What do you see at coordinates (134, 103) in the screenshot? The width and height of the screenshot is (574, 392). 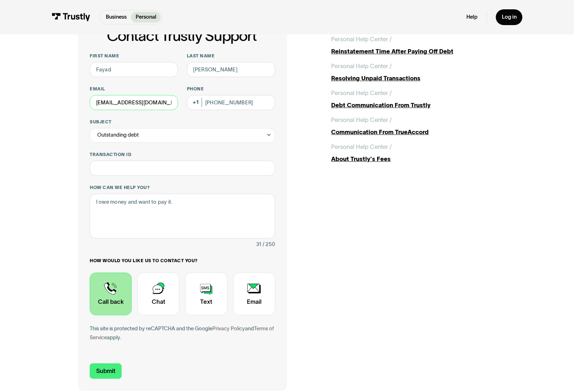 I see `input: alex@mail.com` at bounding box center [134, 103].